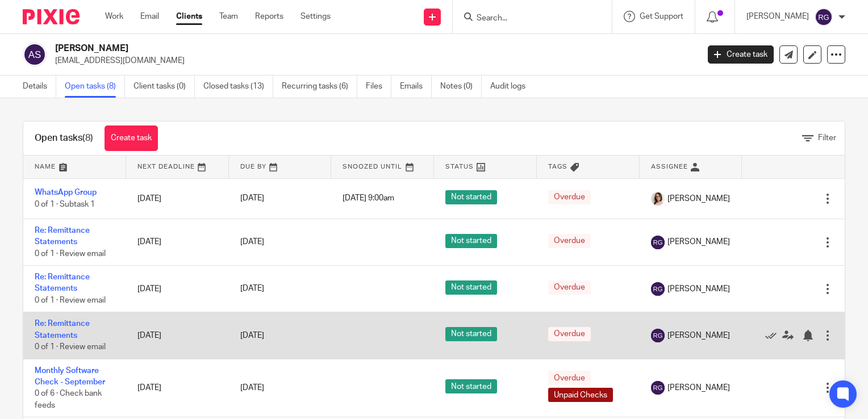 This screenshot has width=868, height=419. I want to click on a: Emails, so click(416, 87).